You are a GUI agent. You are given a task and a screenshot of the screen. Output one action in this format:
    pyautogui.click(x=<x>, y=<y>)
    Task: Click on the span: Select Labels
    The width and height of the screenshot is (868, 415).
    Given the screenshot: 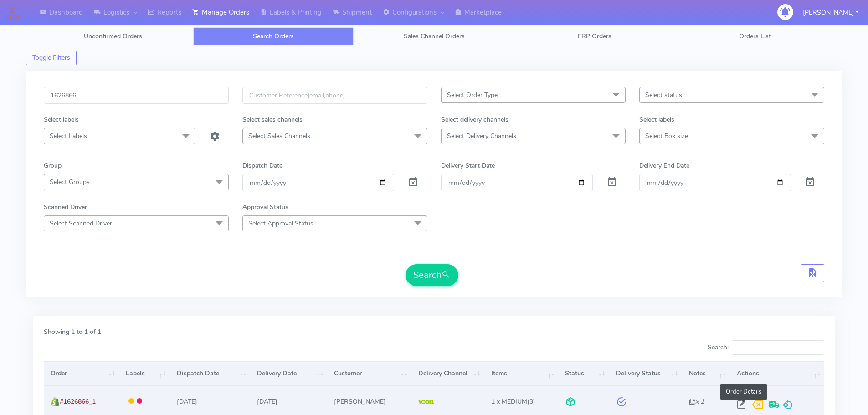 What is the action you would take?
    pyautogui.click(x=68, y=136)
    